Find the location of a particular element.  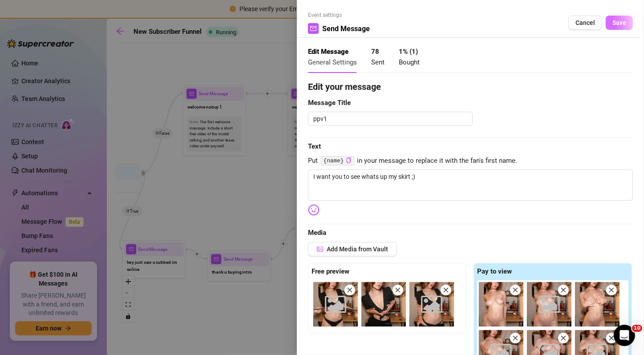

span: Event settings is located at coordinates (339, 15).